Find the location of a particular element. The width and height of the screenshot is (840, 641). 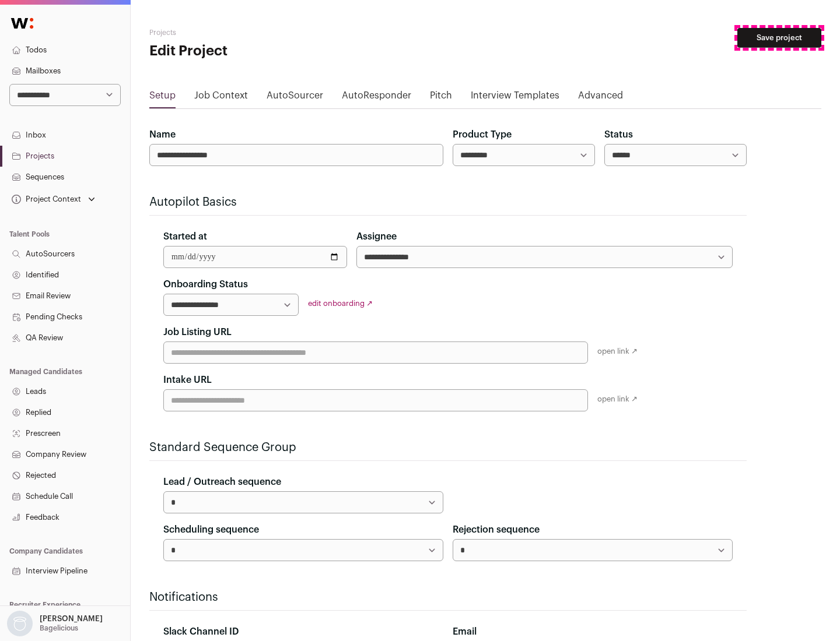

a: Setup is located at coordinates (162, 98).